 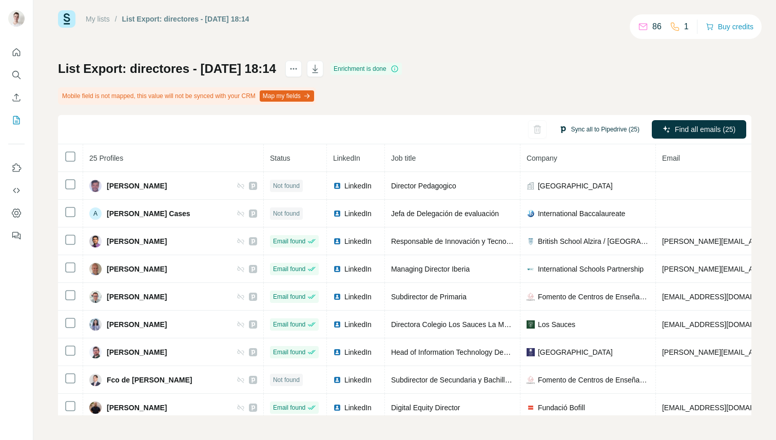 What do you see at coordinates (599, 129) in the screenshot?
I see `button: Sync all to Pipedrive (25)` at bounding box center [599, 129].